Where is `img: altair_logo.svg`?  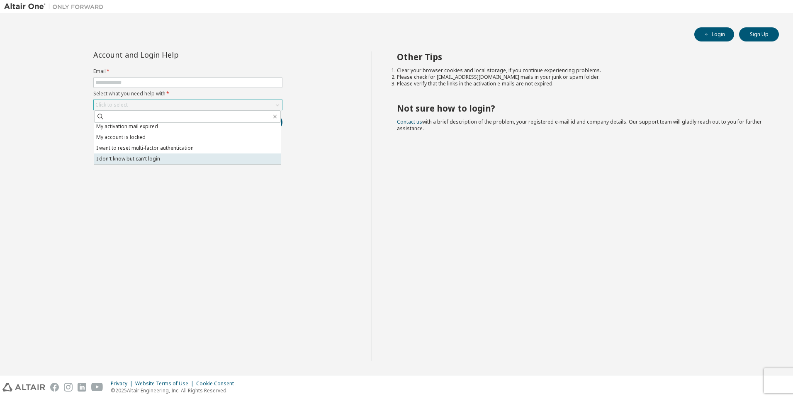
img: altair_logo.svg is located at coordinates (24, 387).